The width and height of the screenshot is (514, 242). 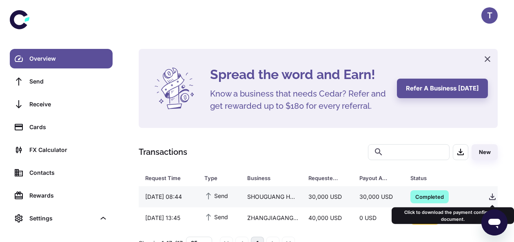 What do you see at coordinates (490, 16) in the screenshot?
I see `button: T` at bounding box center [490, 16].